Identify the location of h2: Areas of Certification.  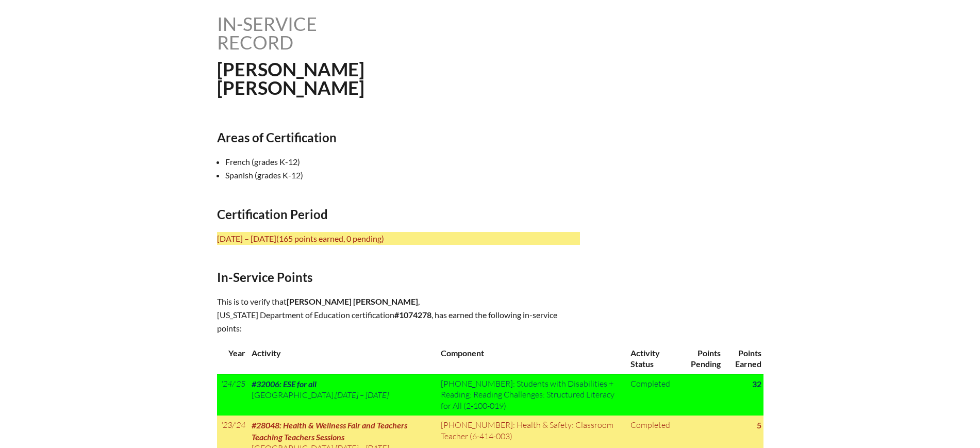
(399, 137).